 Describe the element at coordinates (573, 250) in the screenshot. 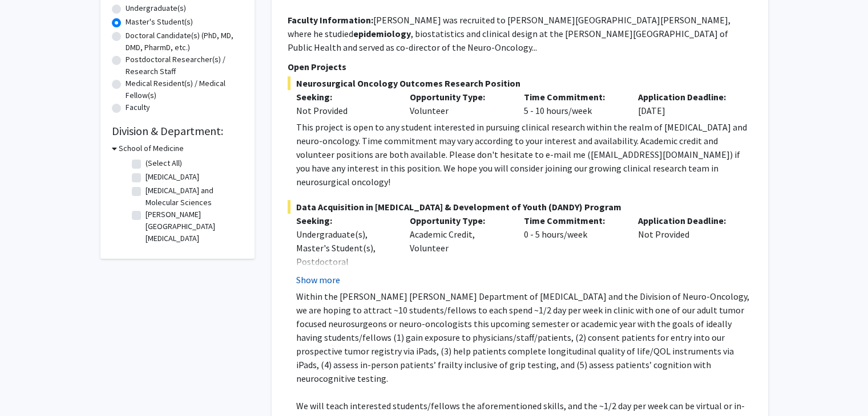

I see `div: 0 - 5 hours/week` at that location.